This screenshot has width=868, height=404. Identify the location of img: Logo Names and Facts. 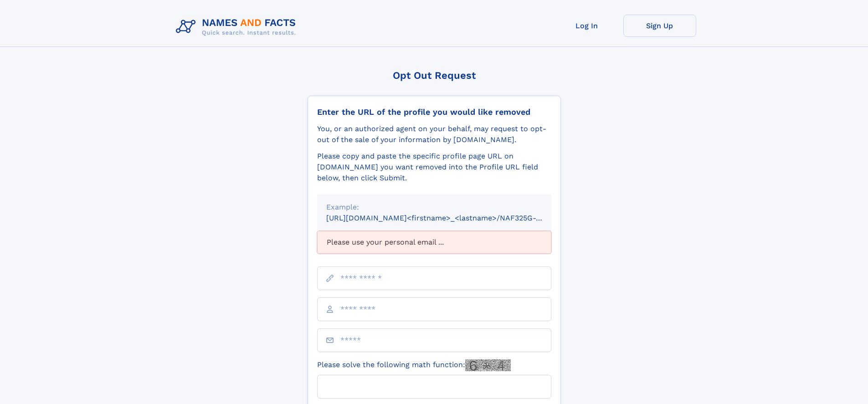
(237, 27).